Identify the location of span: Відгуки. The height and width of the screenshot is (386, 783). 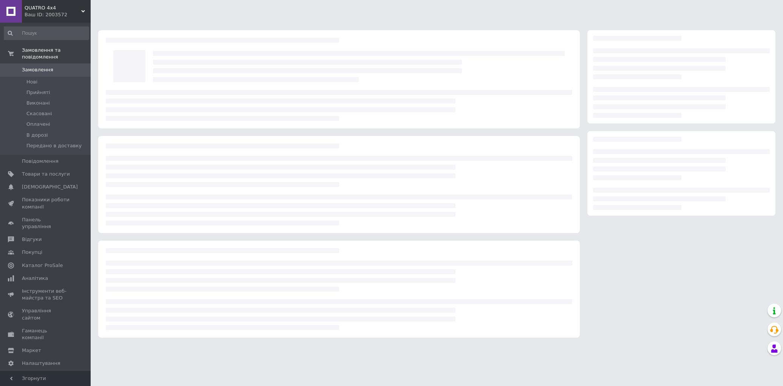
(32, 239).